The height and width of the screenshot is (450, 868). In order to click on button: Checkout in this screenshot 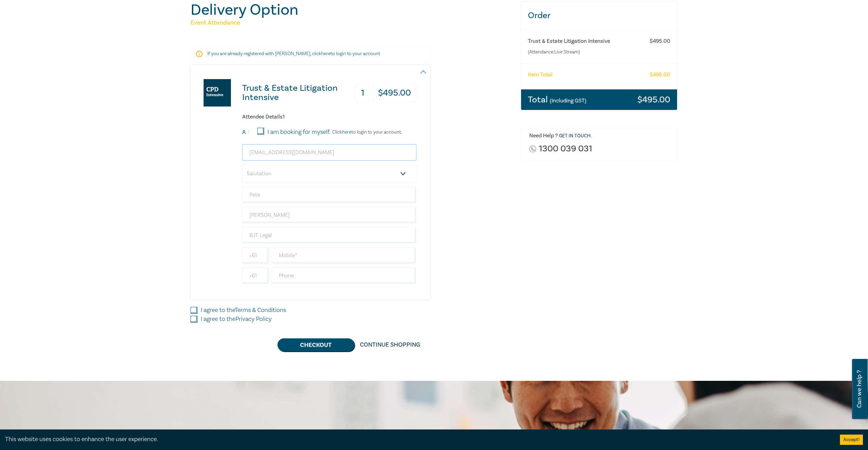, I will do `click(316, 345)`.